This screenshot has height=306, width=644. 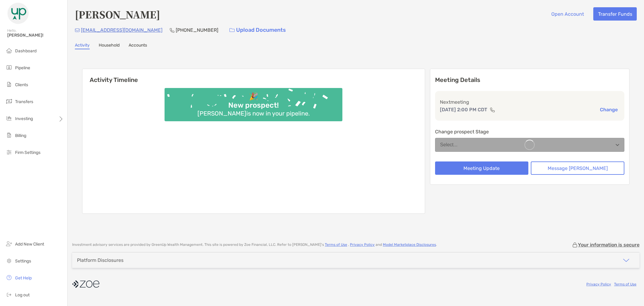 What do you see at coordinates (9, 294) in the screenshot?
I see `img: logout icon` at bounding box center [9, 294].